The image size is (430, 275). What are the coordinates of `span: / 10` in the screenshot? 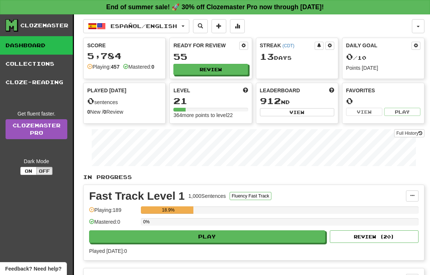 It's located at (356, 58).